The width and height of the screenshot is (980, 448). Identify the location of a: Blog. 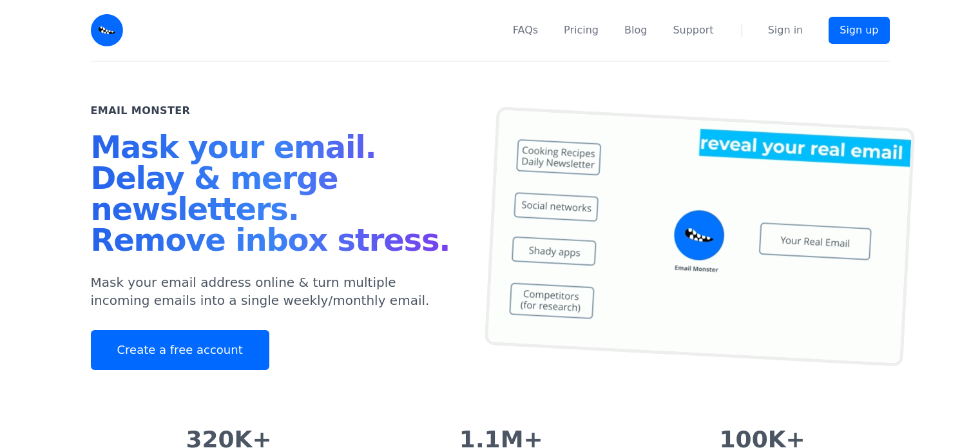
(635, 30).